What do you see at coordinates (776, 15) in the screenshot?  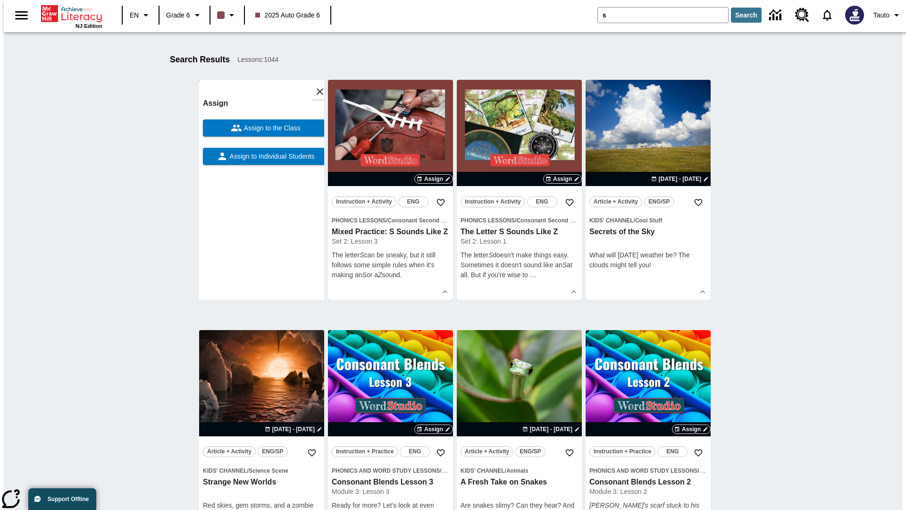 I see `a: Data Center` at bounding box center [776, 15].